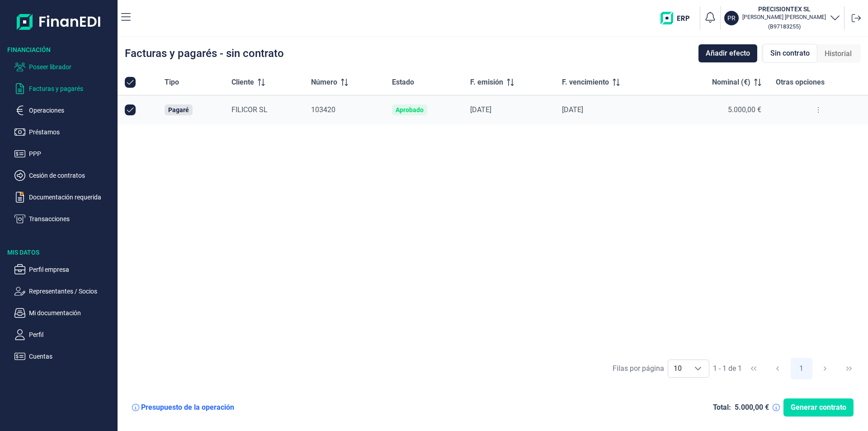  I want to click on small: Copiar cif, so click(785, 26).